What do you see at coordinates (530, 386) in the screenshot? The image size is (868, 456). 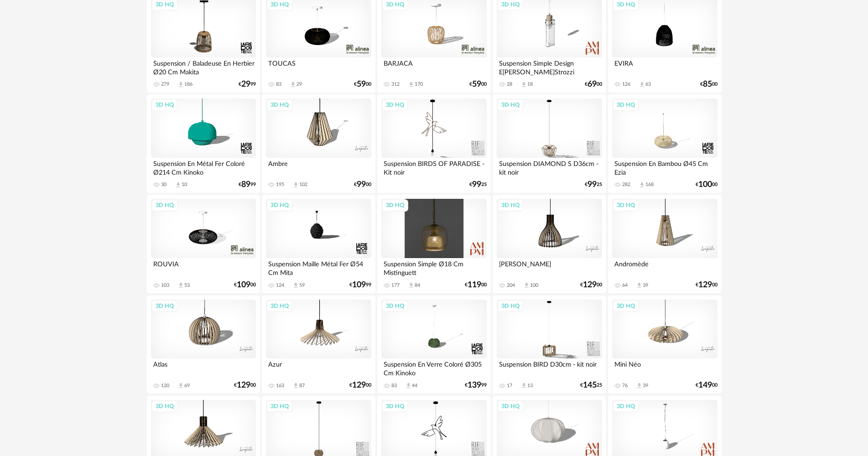 I see `div: 13` at bounding box center [530, 386].